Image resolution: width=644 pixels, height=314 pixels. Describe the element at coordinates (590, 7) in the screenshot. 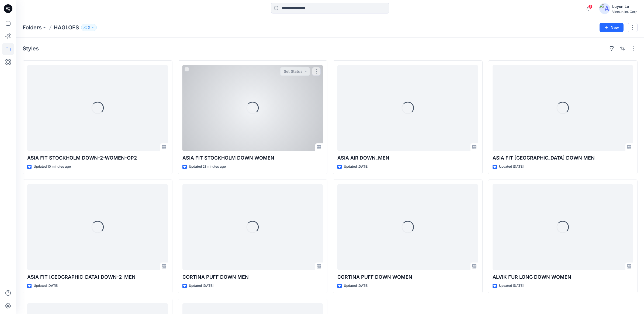

I see `span: 3` at that location.